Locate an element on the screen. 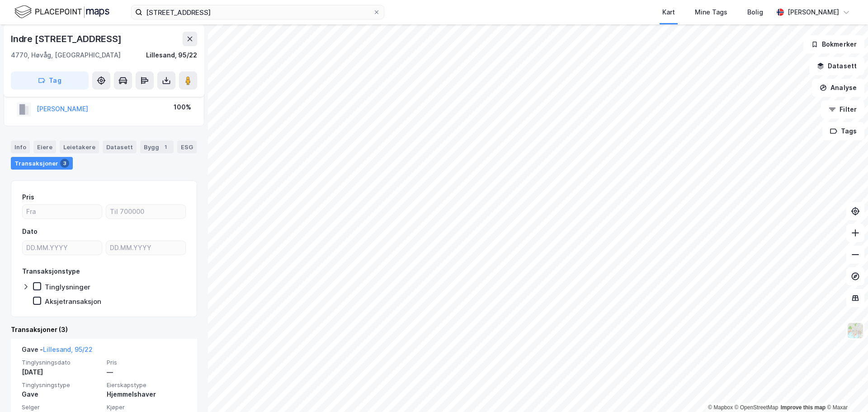 This screenshot has width=868, height=412. div: Gave is located at coordinates (62, 395).